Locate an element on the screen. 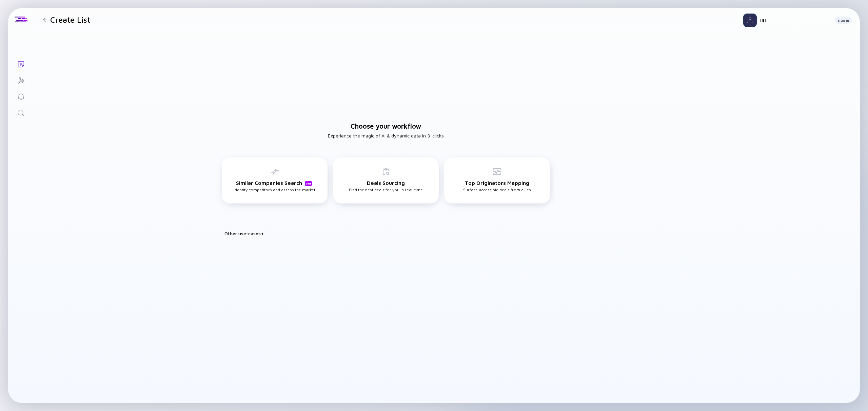  a: Investor Map is located at coordinates (21, 80).